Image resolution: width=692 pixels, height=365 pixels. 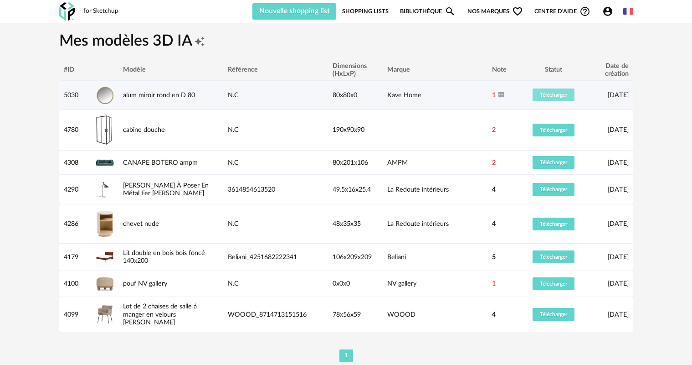 What do you see at coordinates (75, 129) in the screenshot?
I see `div: 4780` at bounding box center [75, 129].